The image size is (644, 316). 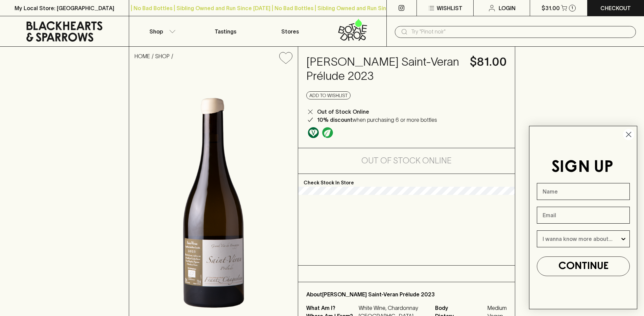 What do you see at coordinates (343, 112) in the screenshot?
I see `p: Out of Stock Online` at bounding box center [343, 112].